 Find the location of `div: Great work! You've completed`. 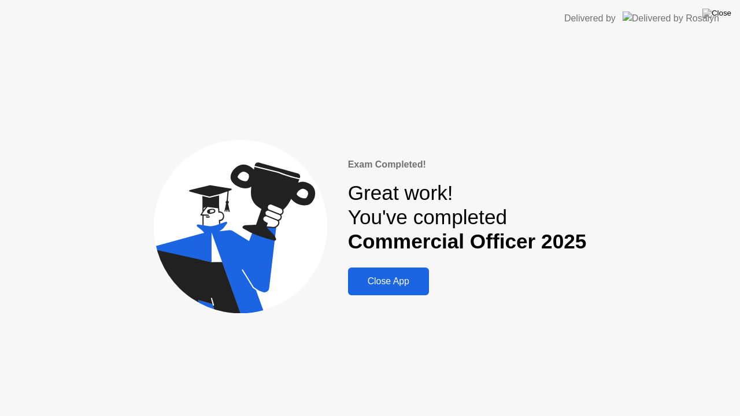

div: Great work! You've completed is located at coordinates (467, 217).